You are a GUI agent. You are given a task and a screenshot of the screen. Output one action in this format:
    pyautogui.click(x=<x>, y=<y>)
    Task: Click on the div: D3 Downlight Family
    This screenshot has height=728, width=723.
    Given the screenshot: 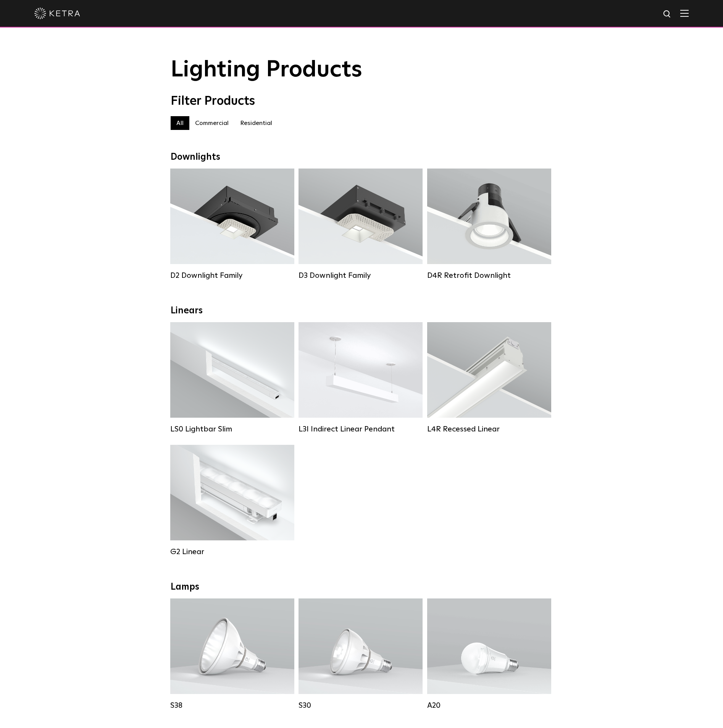 What is the action you would take?
    pyautogui.click(x=360, y=275)
    